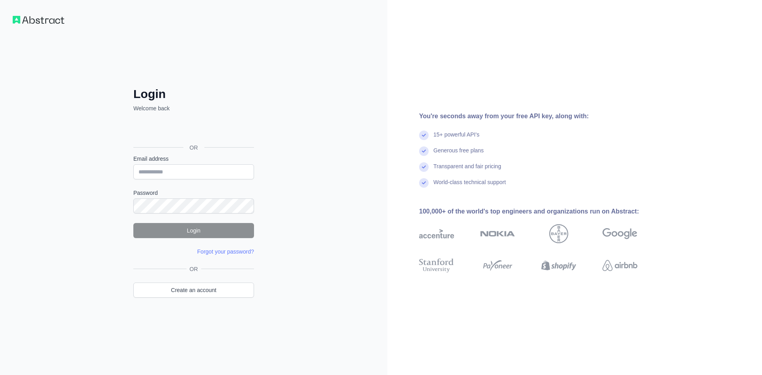 The image size is (762, 375). I want to click on img: google, so click(620, 234).